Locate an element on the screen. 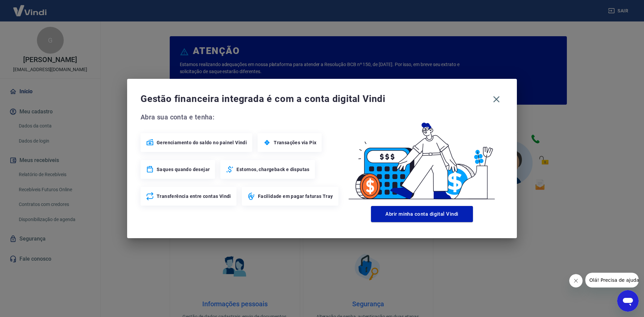  span: Abra sua conta e tenha: is located at coordinates (240, 117).